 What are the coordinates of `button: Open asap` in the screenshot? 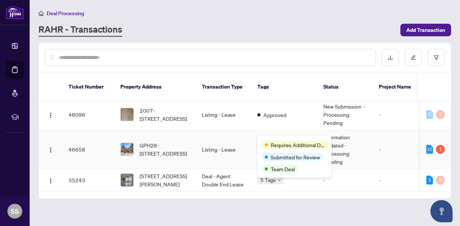 It's located at (442, 211).